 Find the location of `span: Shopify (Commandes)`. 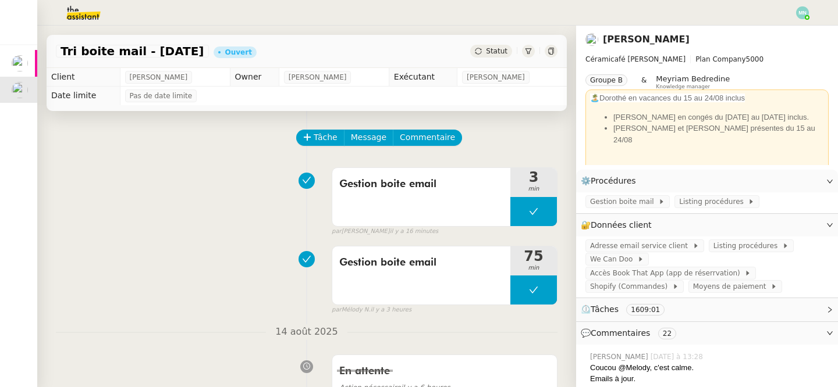

span: Shopify (Commandes) is located at coordinates (630, 287).